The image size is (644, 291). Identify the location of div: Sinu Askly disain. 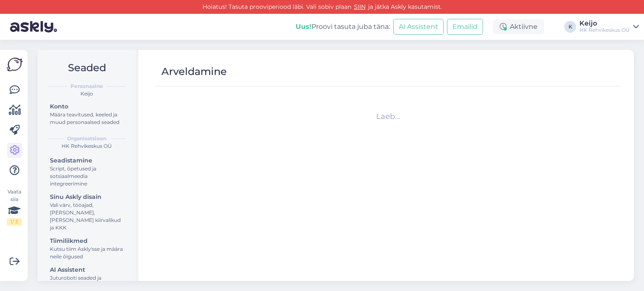
(88, 197).